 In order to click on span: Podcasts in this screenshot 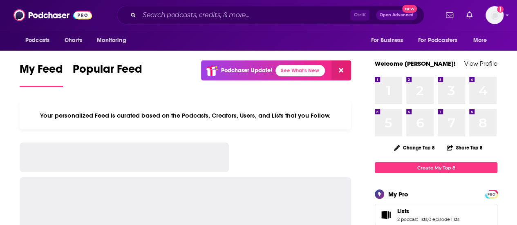, I will do `click(37, 40)`.